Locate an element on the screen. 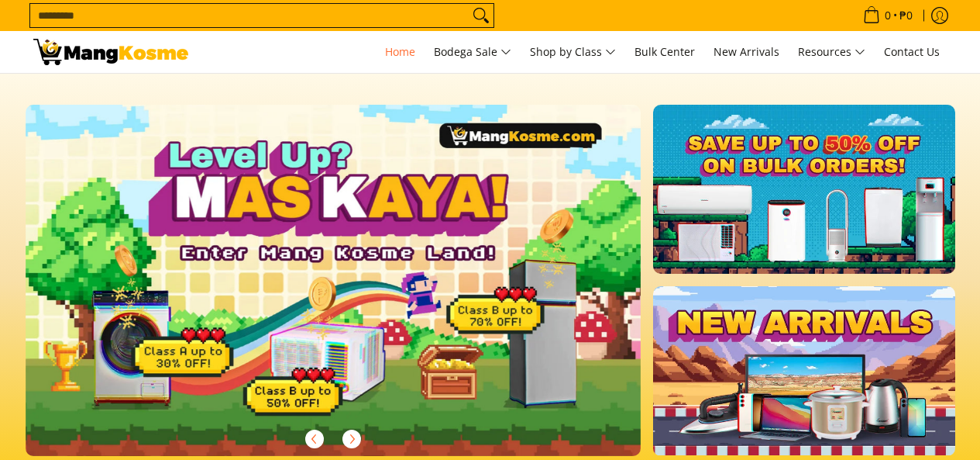  button: Previous is located at coordinates (315, 439).